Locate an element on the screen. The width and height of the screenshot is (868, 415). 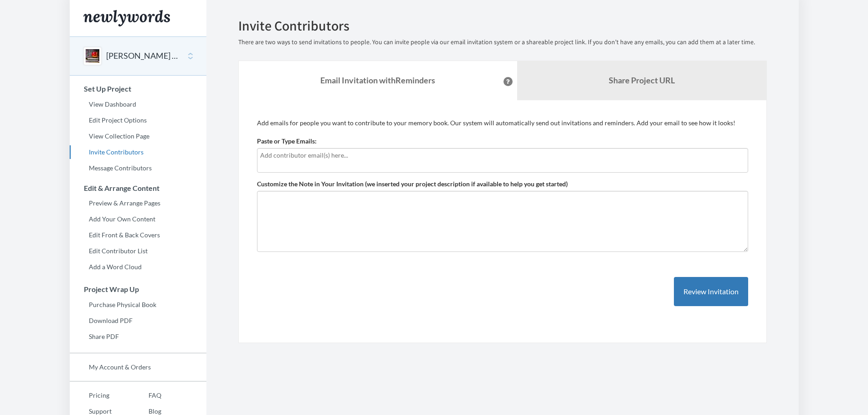
a: Add Your Own Content is located at coordinates (138, 219).